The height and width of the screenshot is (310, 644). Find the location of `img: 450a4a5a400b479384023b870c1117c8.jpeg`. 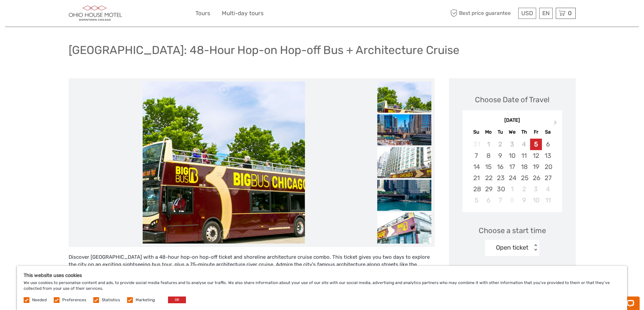

img: 450a4a5a400b479384023b870c1117c8.jpeg is located at coordinates (404, 207).